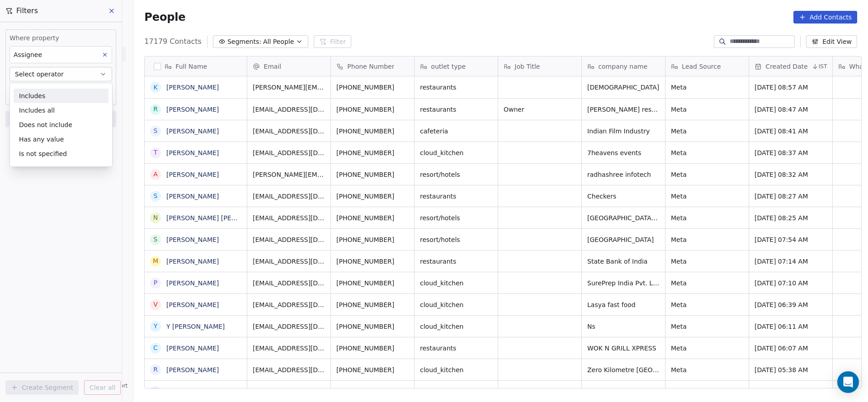 The height and width of the screenshot is (402, 868). What do you see at coordinates (825, 17) in the screenshot?
I see `button: Add Contacts` at bounding box center [825, 17].